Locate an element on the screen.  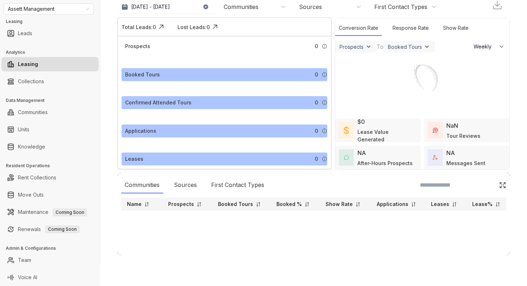
p: Applications is located at coordinates (392, 204).